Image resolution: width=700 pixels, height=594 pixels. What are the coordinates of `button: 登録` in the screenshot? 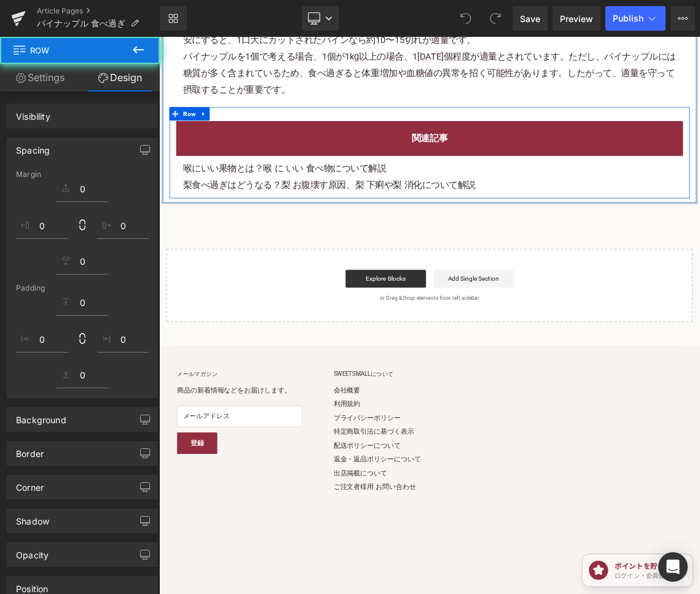 It's located at (52, 558).